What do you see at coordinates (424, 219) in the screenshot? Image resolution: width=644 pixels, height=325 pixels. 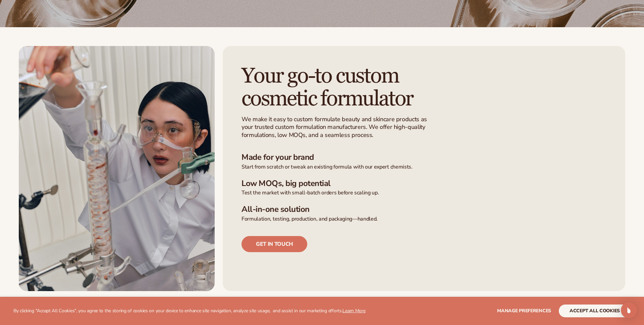 I see `p: Formulation, testing, production, and packaging—handled.` at bounding box center [424, 219].